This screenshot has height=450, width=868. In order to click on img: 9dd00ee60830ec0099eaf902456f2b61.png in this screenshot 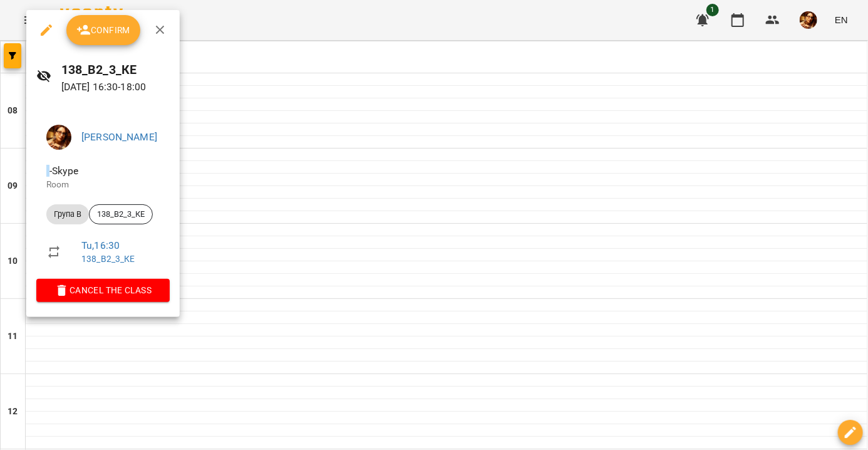, I will do `click(59, 138)`.